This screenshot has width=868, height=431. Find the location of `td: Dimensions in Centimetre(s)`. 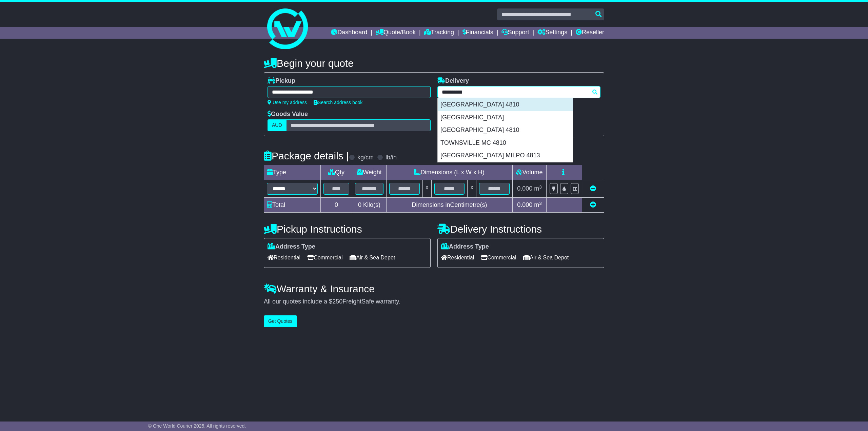

td: Dimensions in Centimetre(s) is located at coordinates (449, 206).